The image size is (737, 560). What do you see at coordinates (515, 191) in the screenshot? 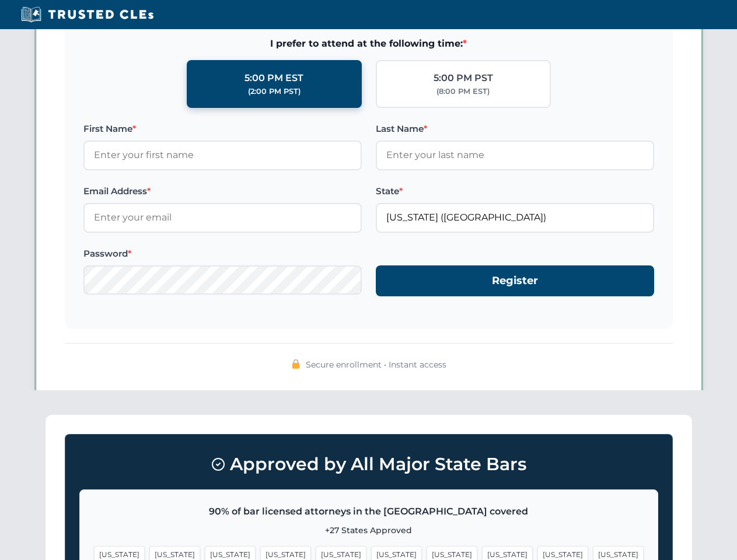
I see `label: State` at bounding box center [515, 191].